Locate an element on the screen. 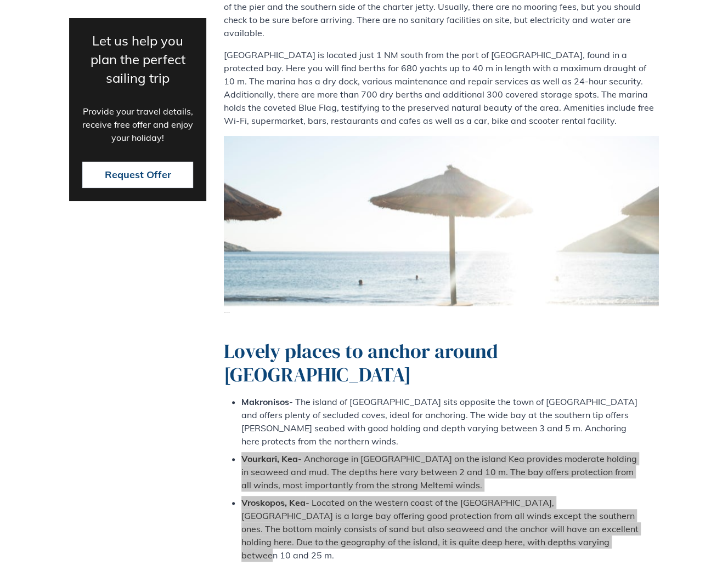 The width and height of the screenshot is (728, 565). p: Provide your travel details, receive free offer and enjoy your holiday! is located at coordinates (137, 124).